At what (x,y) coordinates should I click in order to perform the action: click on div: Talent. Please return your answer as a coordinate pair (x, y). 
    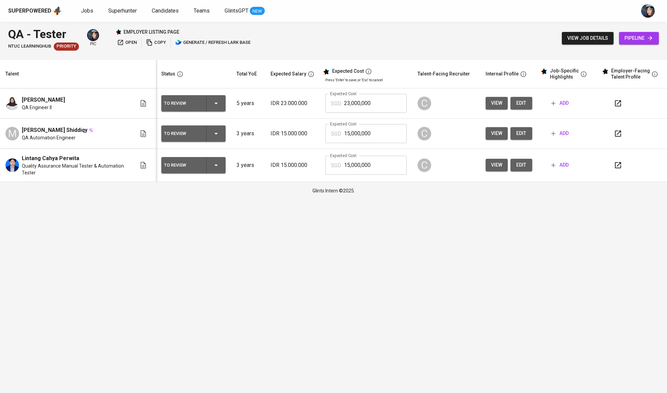
    Looking at the image, I should click on (12, 74).